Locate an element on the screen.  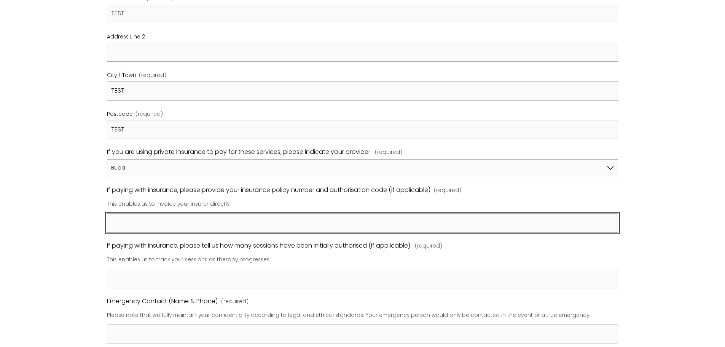
p: This enables us to invoice your insurer directly. is located at coordinates (362, 204).